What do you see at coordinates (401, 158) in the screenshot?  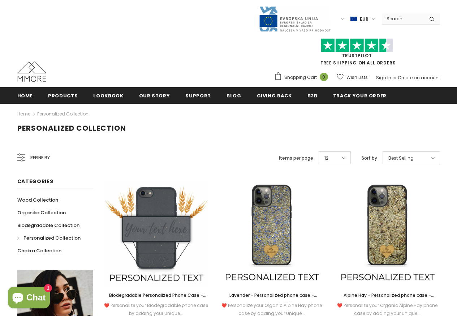 I see `span: Best Selling` at bounding box center [401, 158].